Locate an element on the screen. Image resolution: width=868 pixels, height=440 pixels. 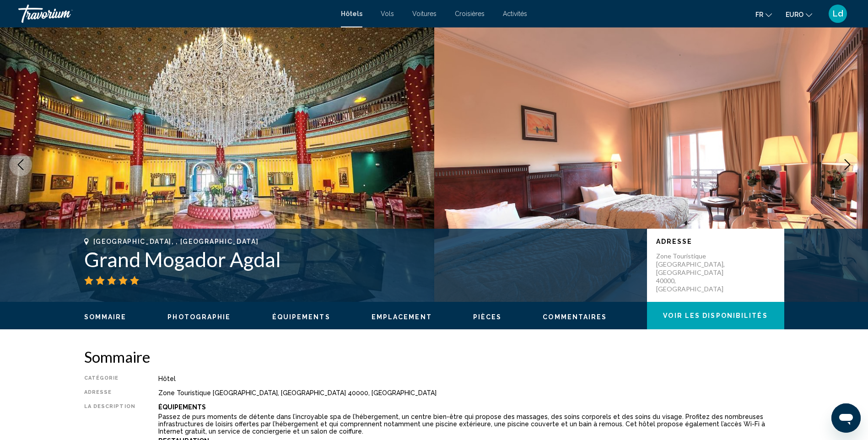
button: Pièces is located at coordinates (488, 317).